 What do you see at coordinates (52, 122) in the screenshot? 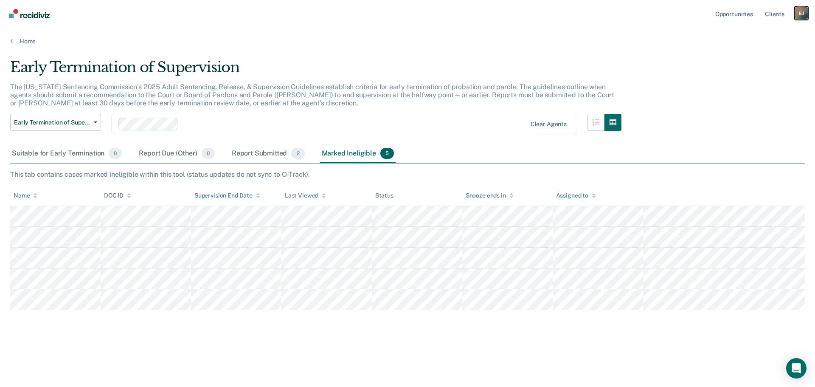
I see `span: Early Termination of Supervision` at bounding box center [52, 122].